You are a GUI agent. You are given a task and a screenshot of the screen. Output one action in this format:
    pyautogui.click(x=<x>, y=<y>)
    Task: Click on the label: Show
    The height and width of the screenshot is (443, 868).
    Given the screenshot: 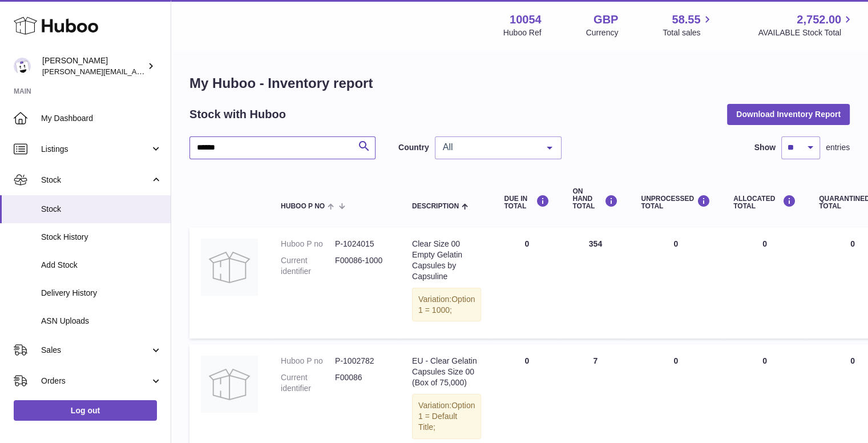 What is the action you would take?
    pyautogui.click(x=765, y=147)
    